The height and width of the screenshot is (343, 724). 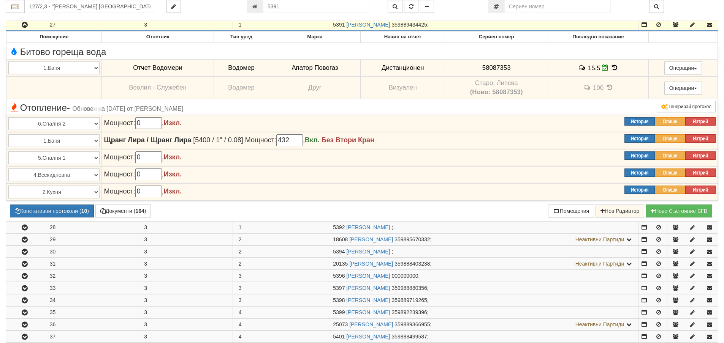 I want to click on span: 1, so click(x=240, y=25).